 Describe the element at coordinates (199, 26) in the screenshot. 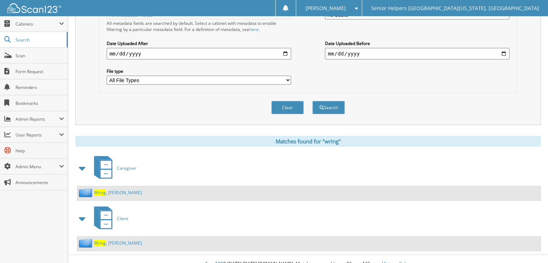

I see `div: All metadata fields are searched by default. Select a cabinet with metadata to enable filtering b...` at that location.